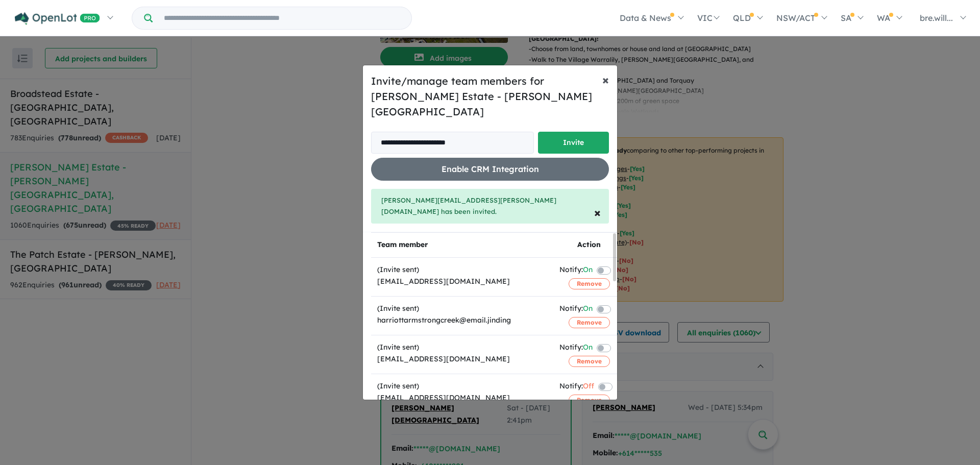 The width and height of the screenshot is (980, 465). I want to click on span: Off, so click(588, 387).